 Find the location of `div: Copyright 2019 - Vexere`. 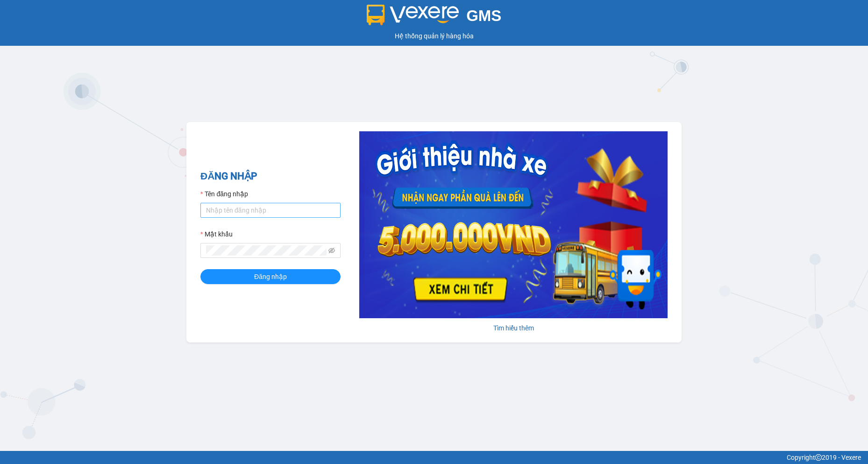

div: Copyright 2019 - Vexere is located at coordinates (434, 458).